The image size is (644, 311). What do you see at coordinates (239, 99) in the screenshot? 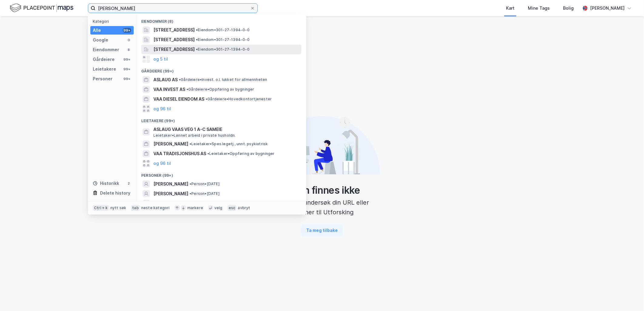
I see `span: Gårdeiere • Hovedkontortjenester` at bounding box center [239, 99].